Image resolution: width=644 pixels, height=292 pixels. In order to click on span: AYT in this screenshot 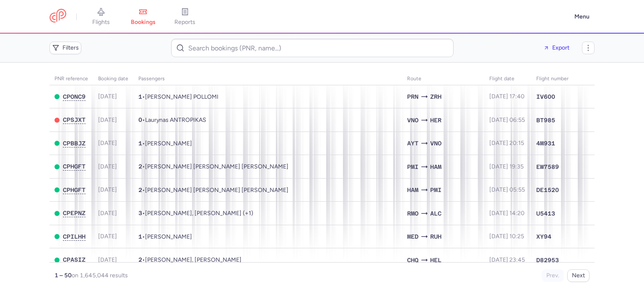, I will do `click(413, 144)`.